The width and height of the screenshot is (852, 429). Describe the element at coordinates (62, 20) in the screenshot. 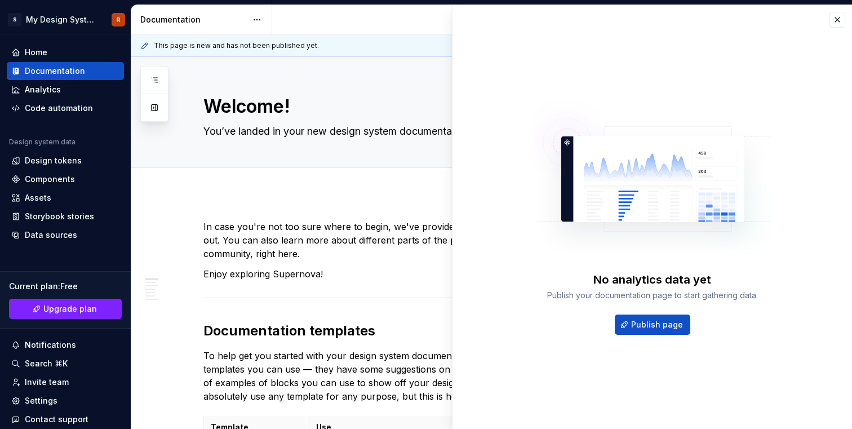

I see `div: My Design System` at that location.